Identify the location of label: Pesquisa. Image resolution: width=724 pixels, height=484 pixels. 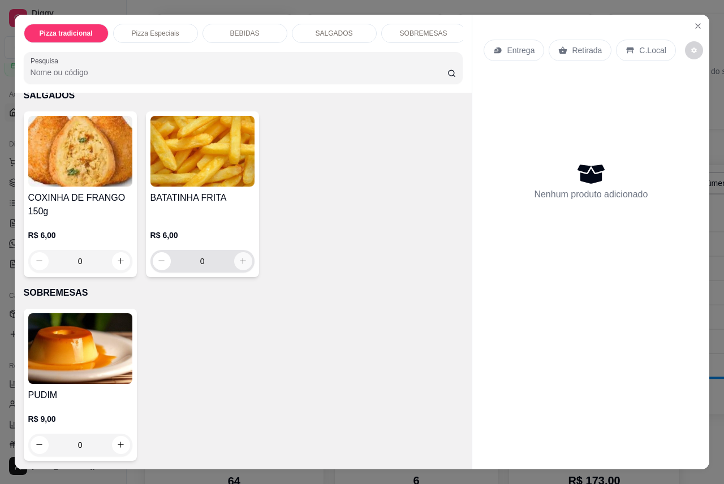
(46, 60).